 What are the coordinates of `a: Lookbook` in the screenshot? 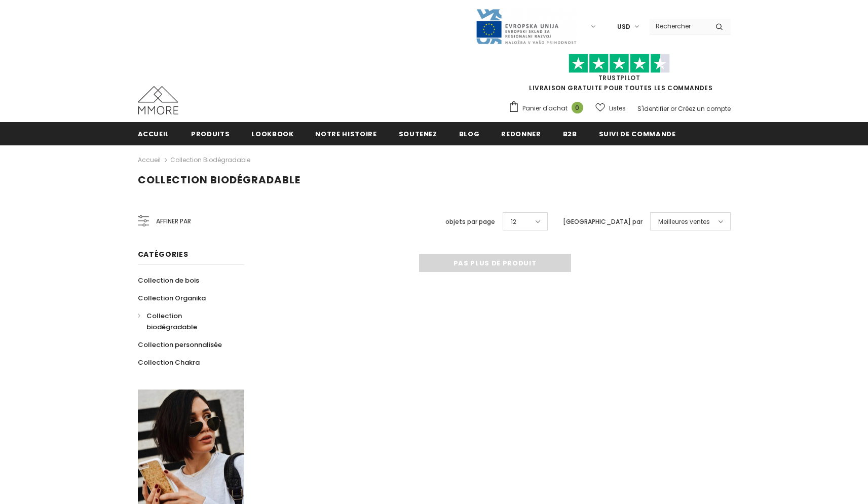 It's located at (272, 133).